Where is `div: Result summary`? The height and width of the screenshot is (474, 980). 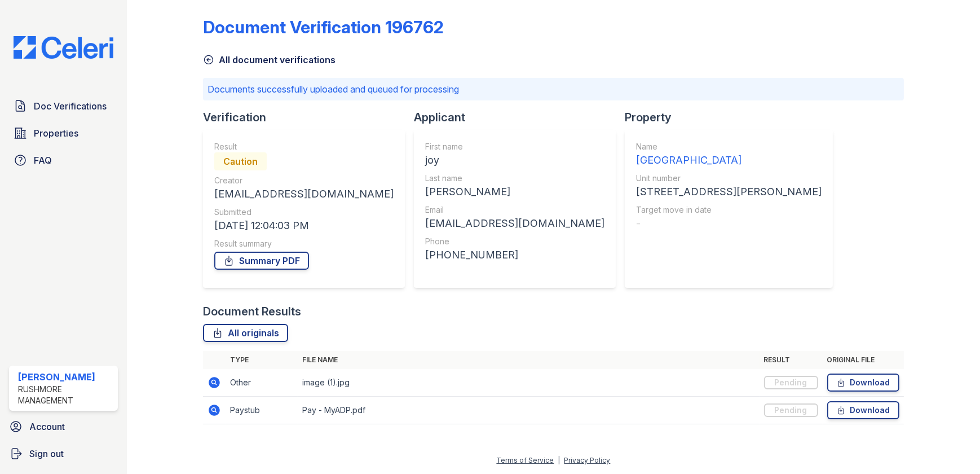
div: Result summary is located at coordinates (304, 244).